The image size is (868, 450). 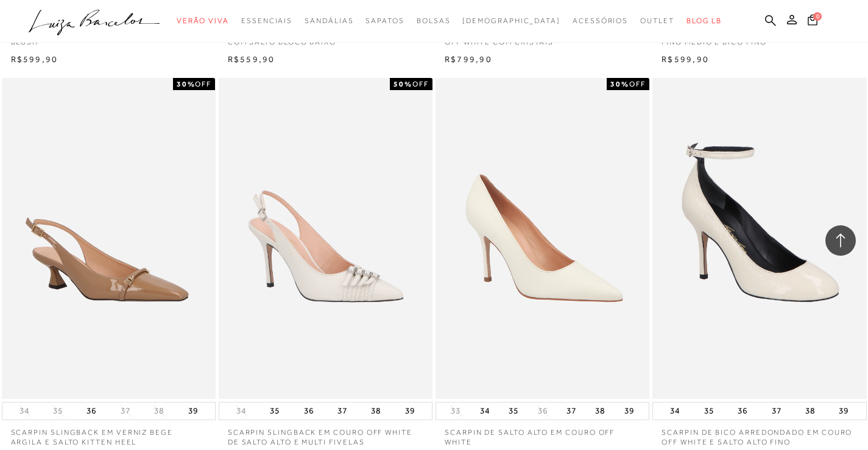 I want to click on span: Sapatos, so click(x=385, y=21).